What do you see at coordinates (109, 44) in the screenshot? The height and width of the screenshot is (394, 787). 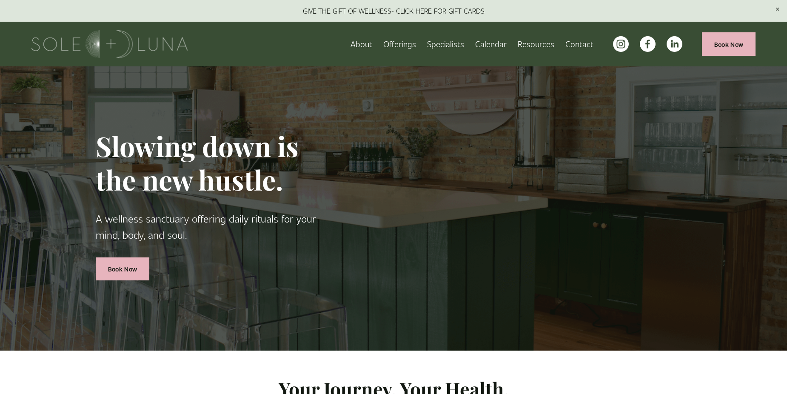 I see `img: Sole + Luna` at bounding box center [109, 44].